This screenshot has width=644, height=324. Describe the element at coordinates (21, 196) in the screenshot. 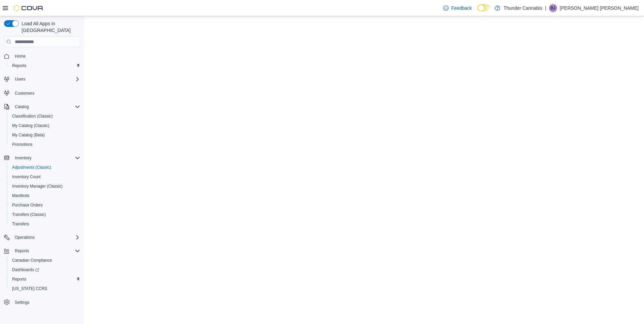

I see `a: Manifests` at that location.